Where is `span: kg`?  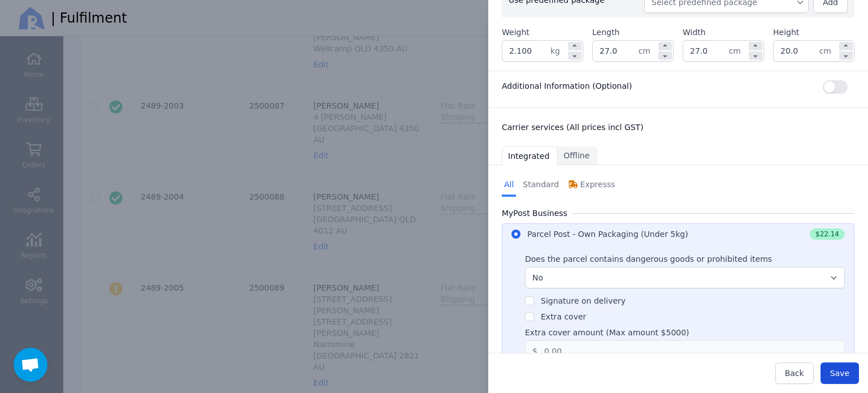
span: kg is located at coordinates (558, 51).